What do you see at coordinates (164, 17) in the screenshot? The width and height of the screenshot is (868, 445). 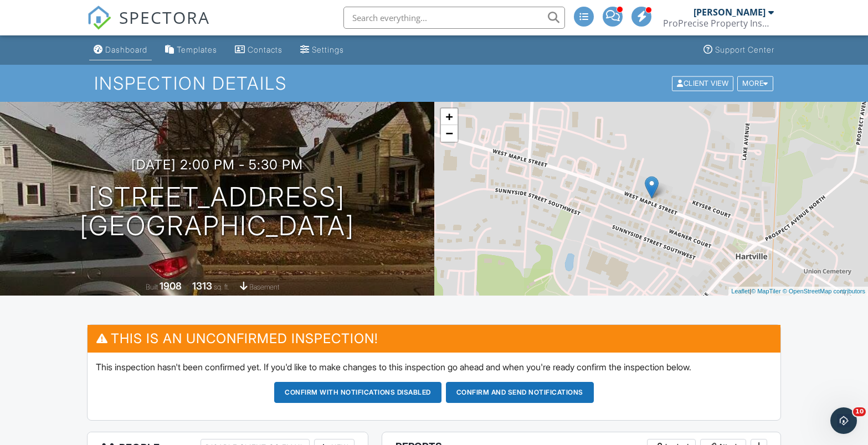 I see `span: SPECTORA` at bounding box center [164, 17].